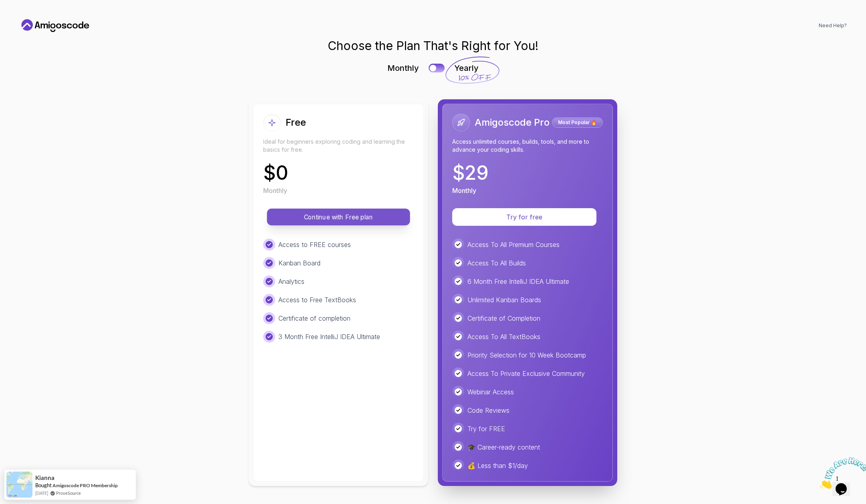  I want to click on p: $ 29, so click(470, 173).